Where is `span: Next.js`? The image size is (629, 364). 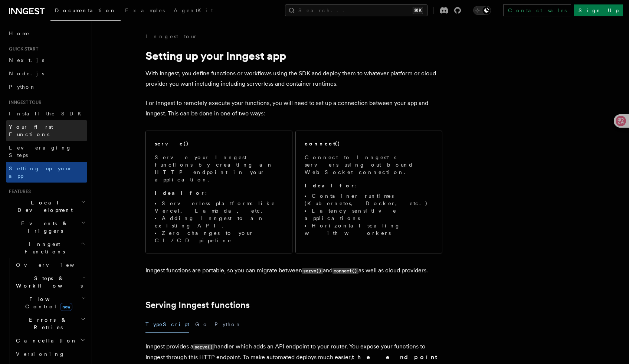 span: Next.js is located at coordinates (26, 60).